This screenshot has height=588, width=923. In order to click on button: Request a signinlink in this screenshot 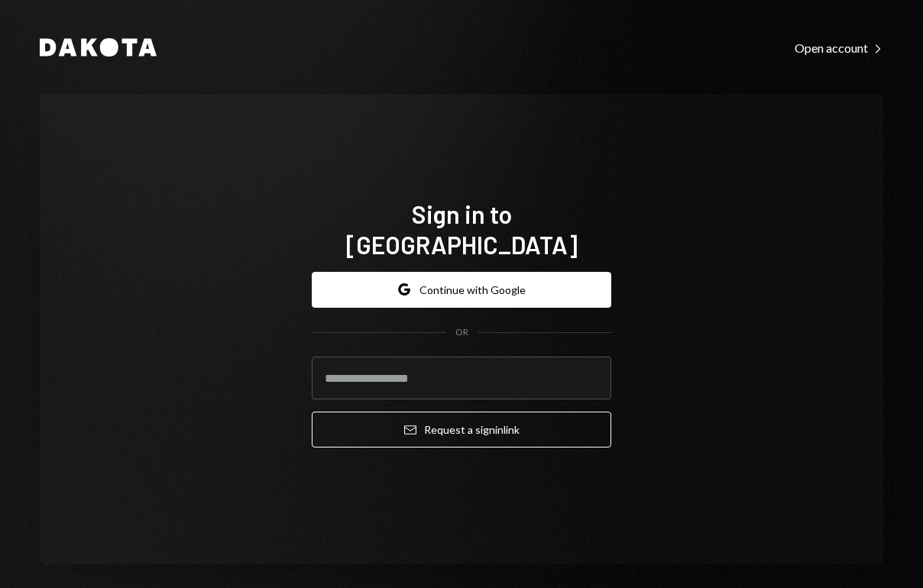, I will do `click(461, 429)`.